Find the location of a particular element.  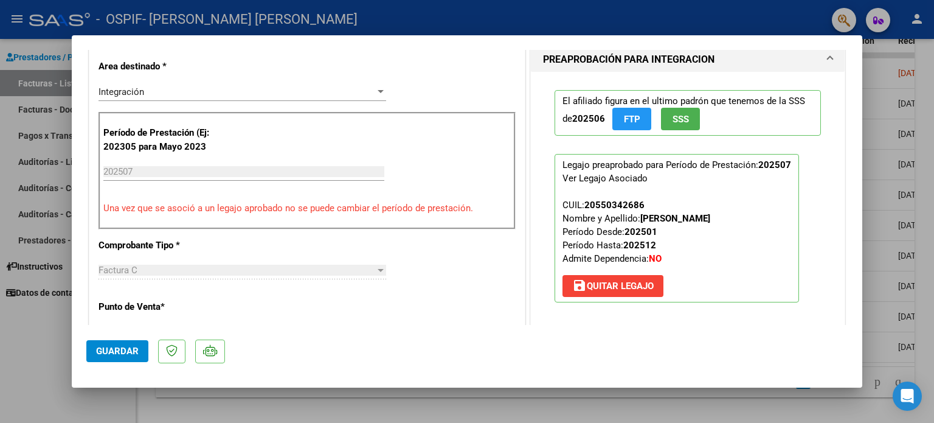

h1: PREAPROBACIÓN PARA INTEGRACION is located at coordinates (629, 60).